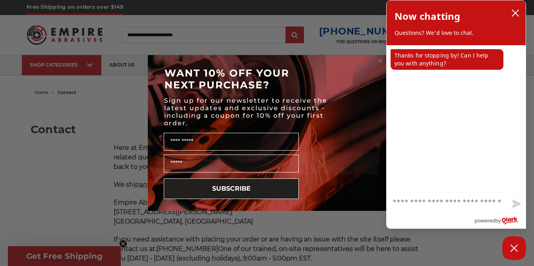 Image resolution: width=534 pixels, height=266 pixels. I want to click on span: WANT 10% OFF YOUR NEXT PURCHASE?, so click(227, 79).